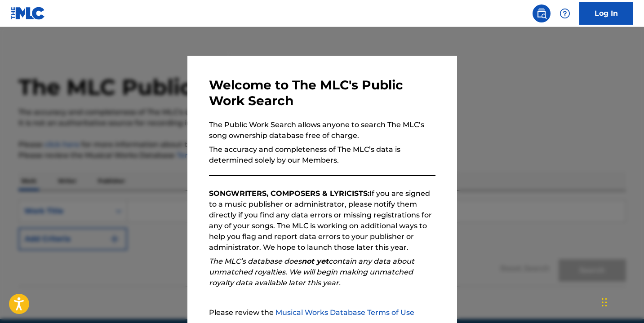 This screenshot has height=323, width=644. I want to click on div: Chat Widget, so click(621, 302).